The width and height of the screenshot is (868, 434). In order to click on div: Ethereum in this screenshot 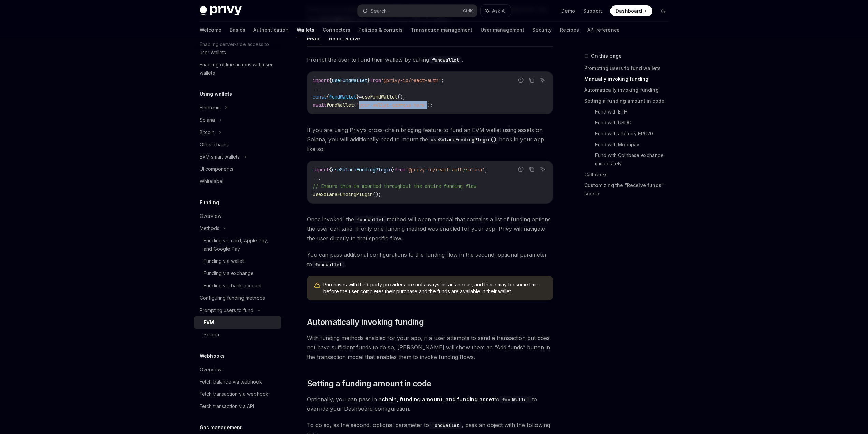, I will do `click(210, 108)`.